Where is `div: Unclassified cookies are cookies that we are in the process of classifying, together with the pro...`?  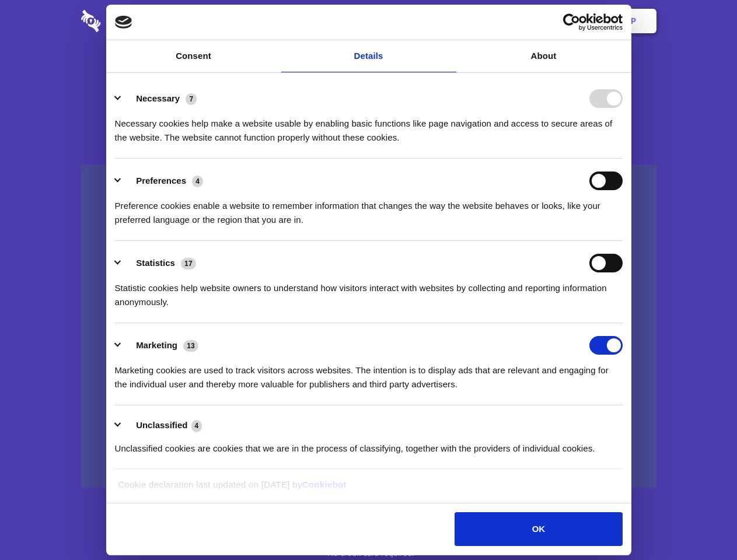 div: Unclassified cookies are cookies that we are in the process of classifying, together with the pro... is located at coordinates (368, 443).